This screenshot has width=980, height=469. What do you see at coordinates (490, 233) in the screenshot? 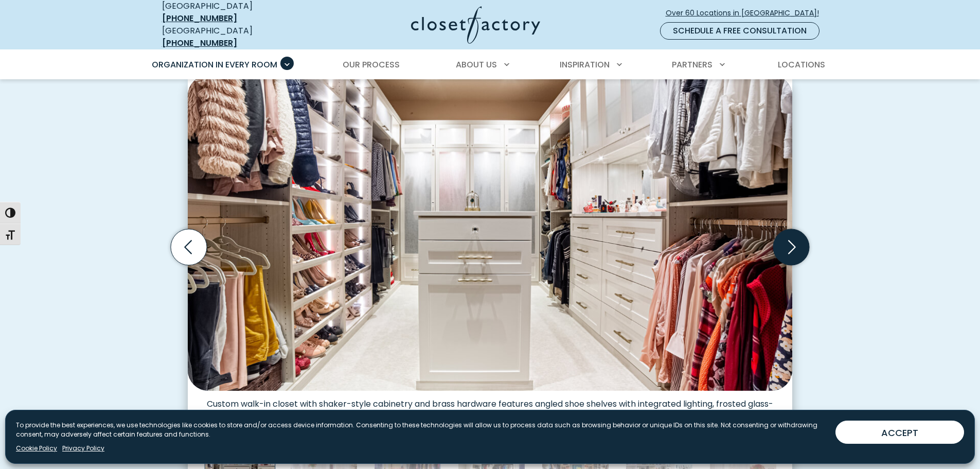
I see `img: Custom walk-in closet with white built-in shelving, hanging rods, and LED rod lighting, featuring...` at bounding box center [490, 233].